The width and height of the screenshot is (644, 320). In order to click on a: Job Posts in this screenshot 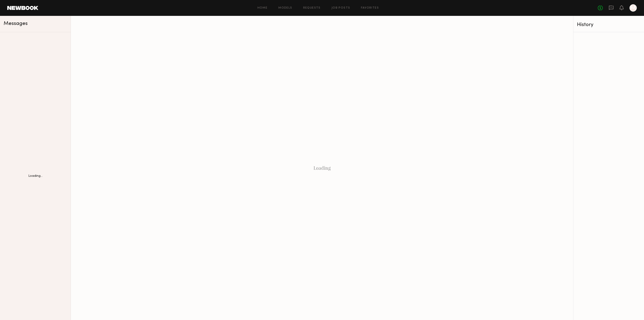, I will do `click(340, 8)`.